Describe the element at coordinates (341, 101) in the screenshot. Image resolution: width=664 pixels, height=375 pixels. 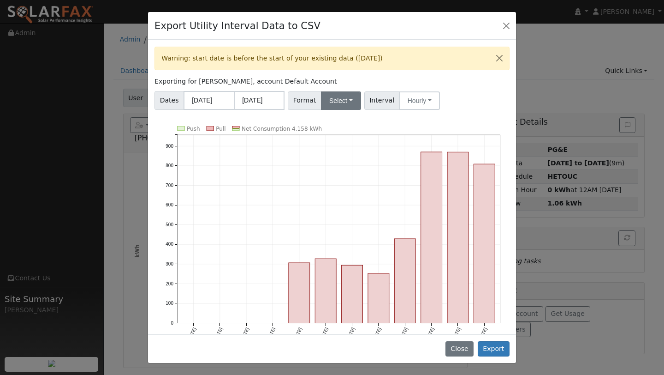
I see `button: Select` at that location.